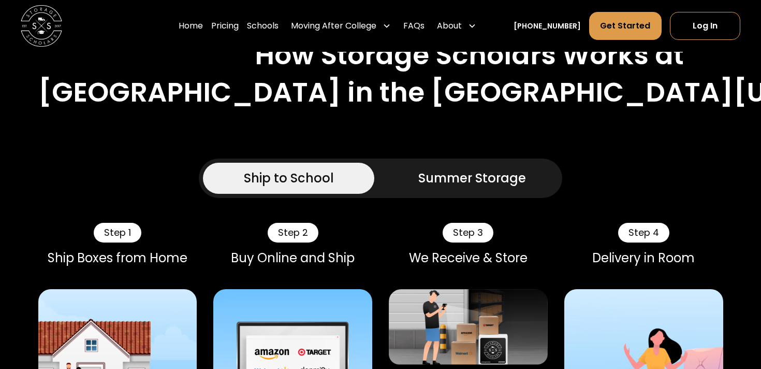 Image resolution: width=761 pixels, height=369 pixels. What do you see at coordinates (41, 26) in the screenshot?
I see `img: Storage Scholars main logo` at bounding box center [41, 26].